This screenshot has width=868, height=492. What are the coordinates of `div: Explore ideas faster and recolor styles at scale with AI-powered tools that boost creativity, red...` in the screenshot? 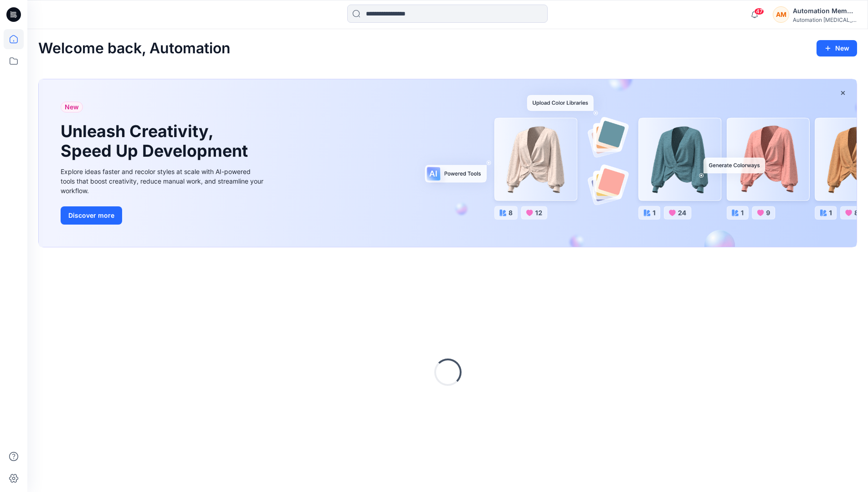 It's located at (163, 181).